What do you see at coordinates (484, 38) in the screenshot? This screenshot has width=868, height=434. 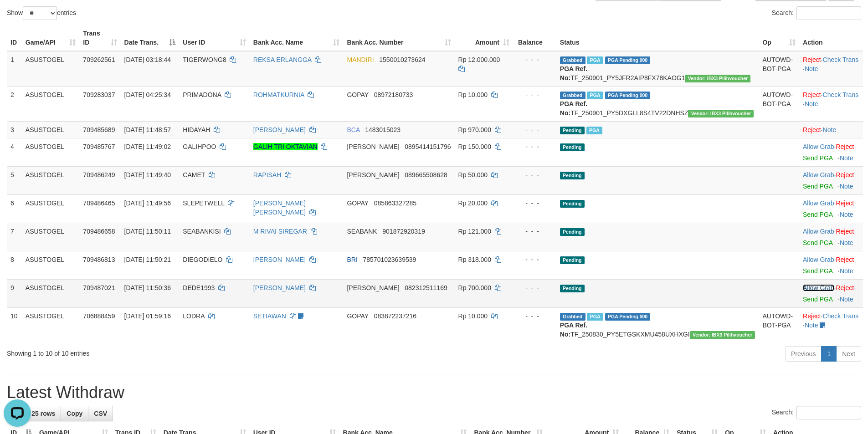 I see `th: Amount: activate to sort column ascending` at bounding box center [484, 38].